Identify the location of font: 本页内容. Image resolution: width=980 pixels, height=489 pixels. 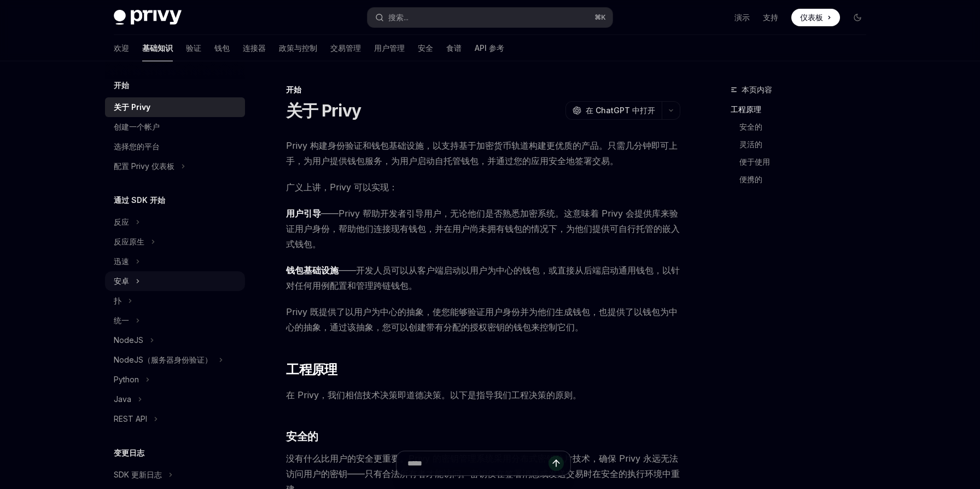
(757, 89).